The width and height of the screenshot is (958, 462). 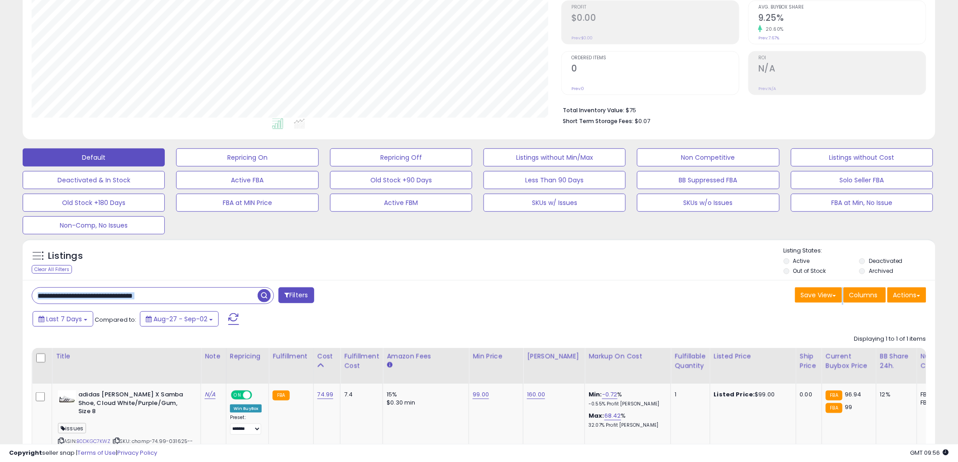 I want to click on span: 2025-09-10 09:56 GMT, so click(x=929, y=453).